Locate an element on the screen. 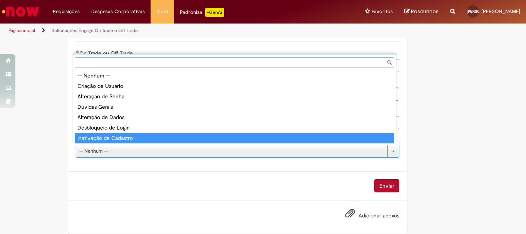  div: Alteração de Senha is located at coordinates (234, 96).